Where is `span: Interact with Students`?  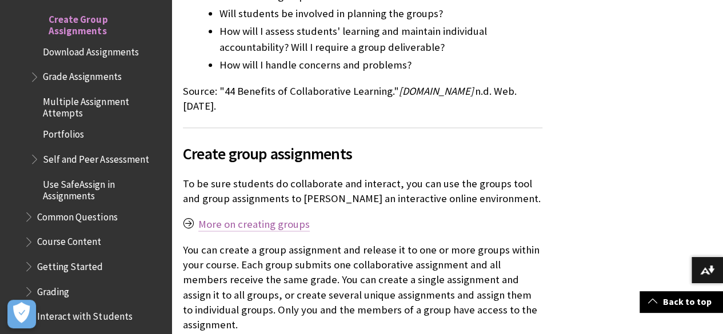
span: Interact with Students is located at coordinates (85, 315).